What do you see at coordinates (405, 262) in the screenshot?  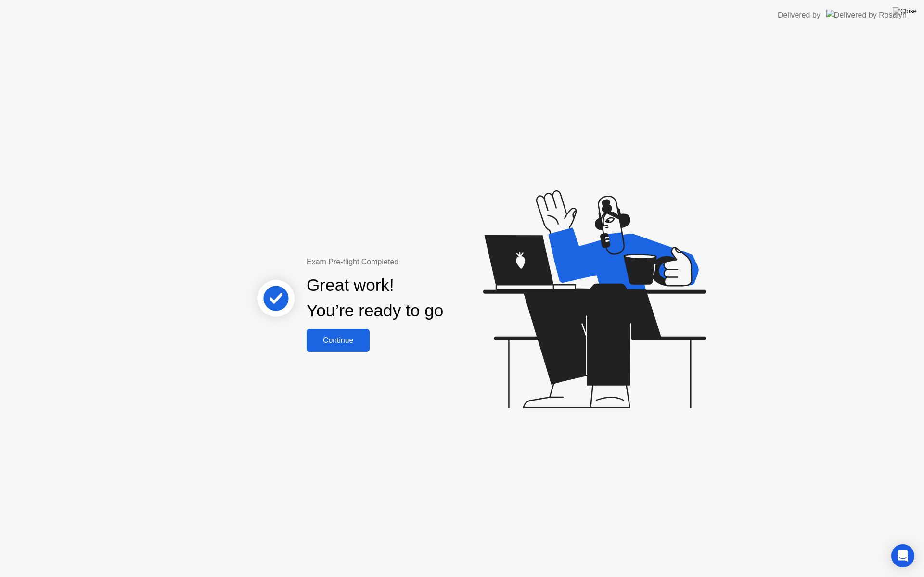 I see `div: Exam Pre-flight Completed` at bounding box center [405, 262].